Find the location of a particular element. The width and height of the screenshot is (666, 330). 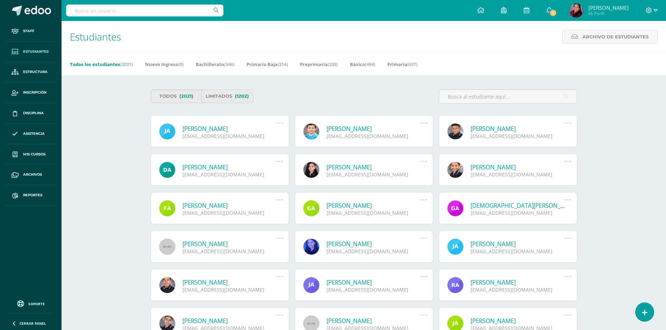

a: Todos(2021) is located at coordinates (176, 96).